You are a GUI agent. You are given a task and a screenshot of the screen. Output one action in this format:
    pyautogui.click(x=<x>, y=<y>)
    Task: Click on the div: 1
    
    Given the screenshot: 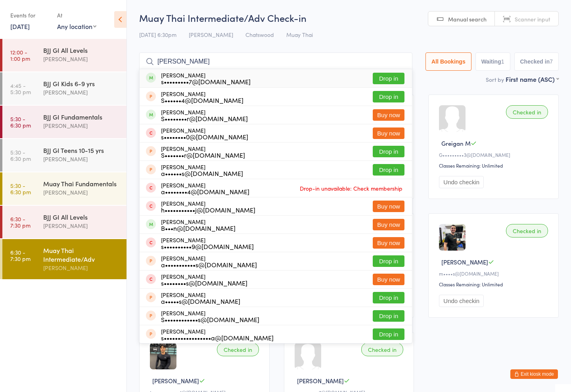 What is the action you would take?
    pyautogui.click(x=503, y=61)
    